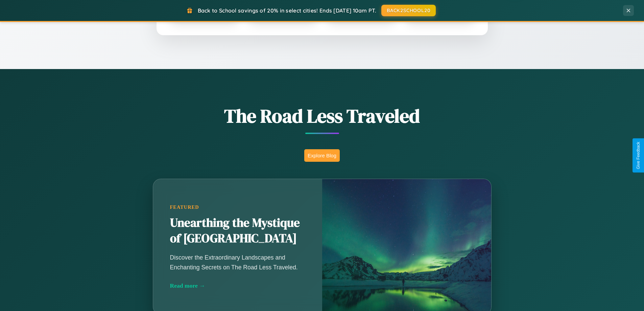  I want to click on div: Read more →, so click(238, 285).